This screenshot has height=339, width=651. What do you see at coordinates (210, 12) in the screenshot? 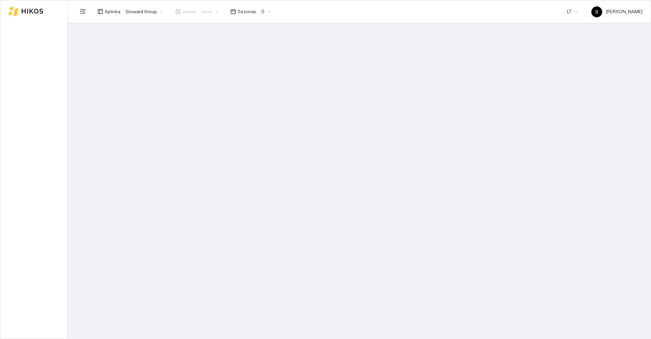
I see `span: Visos` at bounding box center [210, 12].